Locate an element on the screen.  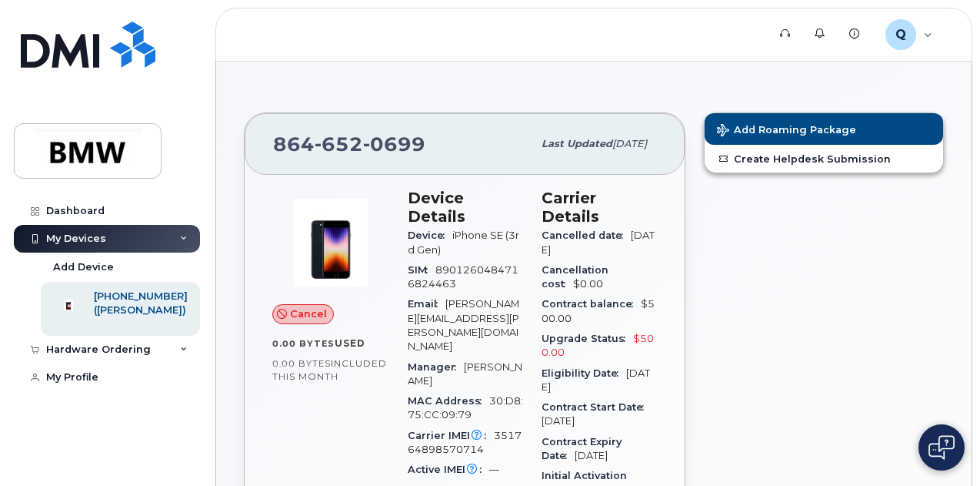
span: $0.00 is located at coordinates (588, 283).